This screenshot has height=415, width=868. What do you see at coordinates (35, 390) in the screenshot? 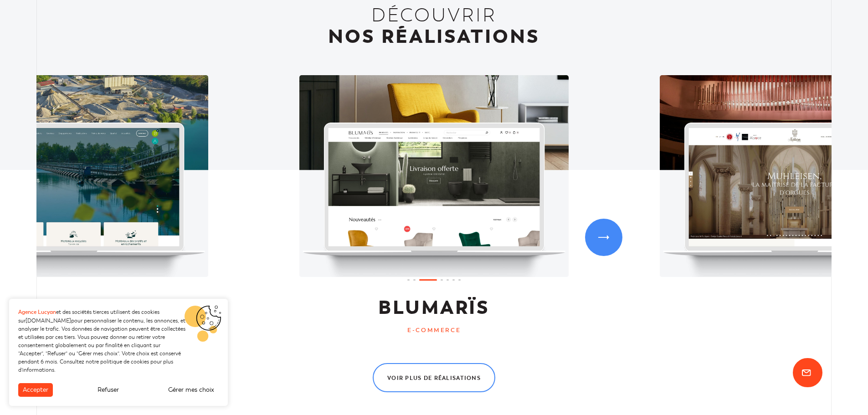
I see `button: Accepter` at bounding box center [35, 390].